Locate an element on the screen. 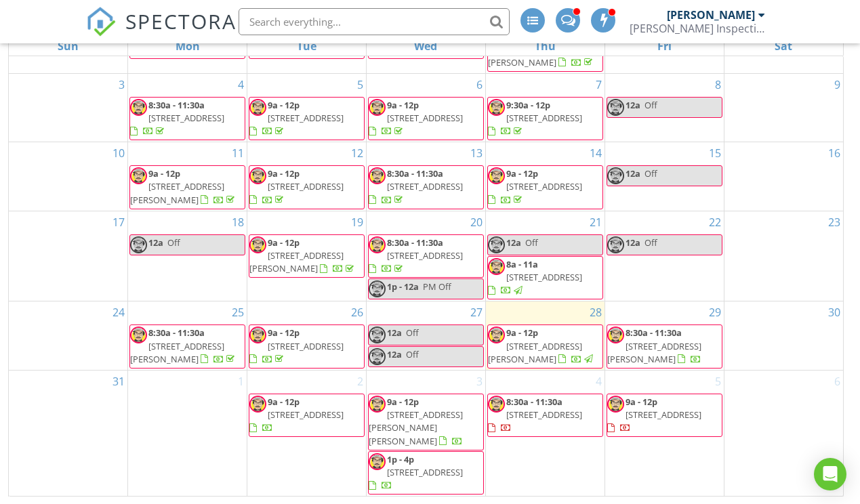 The height and width of the screenshot is (504, 860). a: Go to August 24, 2025 is located at coordinates (118, 313).